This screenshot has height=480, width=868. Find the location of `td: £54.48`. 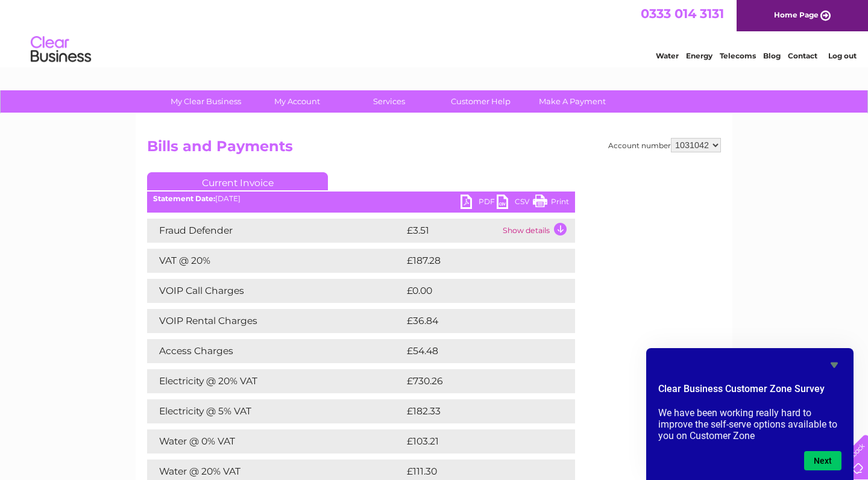

td: £54.48 is located at coordinates (477, 352).